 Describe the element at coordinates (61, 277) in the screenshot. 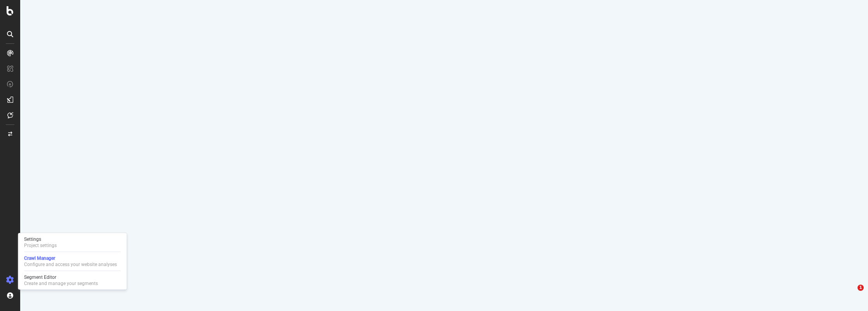

I see `div: Segment Editor` at that location.